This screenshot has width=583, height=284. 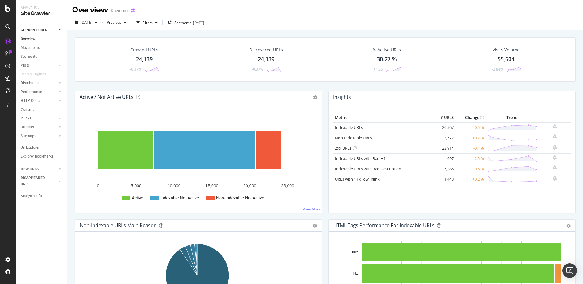 What do you see at coordinates (384, 225) in the screenshot?
I see `div: HTML Tags Performance for Indexable URLs` at bounding box center [384, 225].